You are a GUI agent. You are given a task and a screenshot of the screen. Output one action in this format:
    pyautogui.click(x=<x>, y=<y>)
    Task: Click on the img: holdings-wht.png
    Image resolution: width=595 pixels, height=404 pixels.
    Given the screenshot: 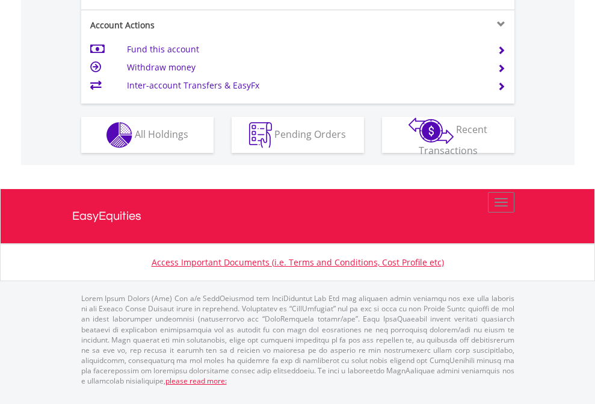 What is the action you would take?
    pyautogui.click(x=119, y=135)
    